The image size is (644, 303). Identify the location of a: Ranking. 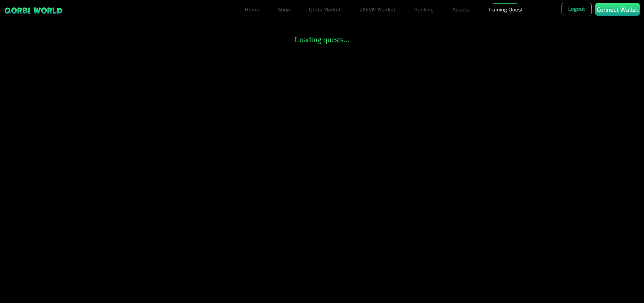
(424, 9).